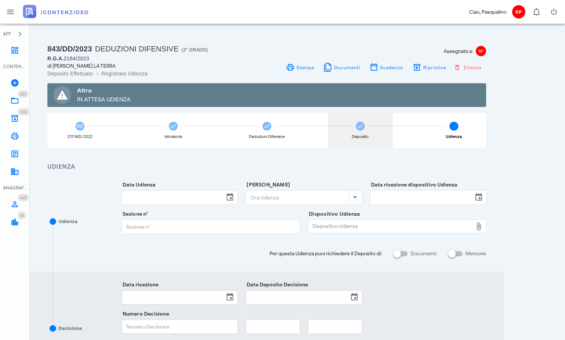  I want to click on span: Elimina, so click(468, 67).